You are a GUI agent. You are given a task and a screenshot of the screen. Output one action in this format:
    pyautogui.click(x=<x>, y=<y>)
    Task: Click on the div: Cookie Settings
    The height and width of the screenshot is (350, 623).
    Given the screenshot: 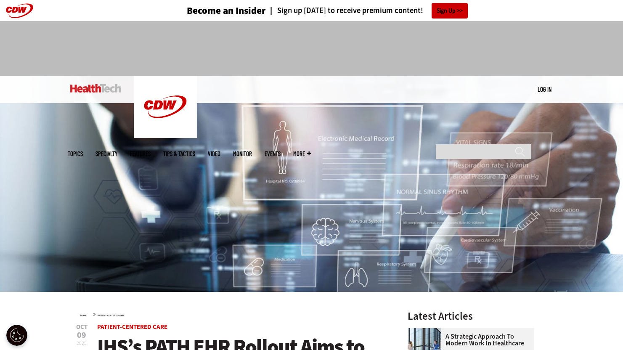 What is the action you would take?
    pyautogui.click(x=17, y=335)
    